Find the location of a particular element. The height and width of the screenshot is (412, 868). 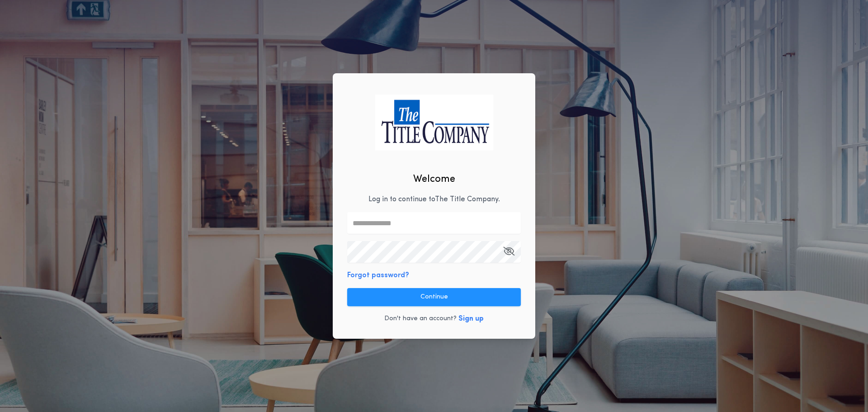

button: Sign up is located at coordinates (471, 319).